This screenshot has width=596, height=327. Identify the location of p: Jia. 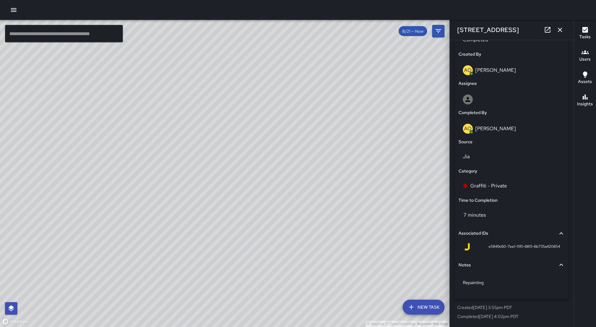
(512, 157).